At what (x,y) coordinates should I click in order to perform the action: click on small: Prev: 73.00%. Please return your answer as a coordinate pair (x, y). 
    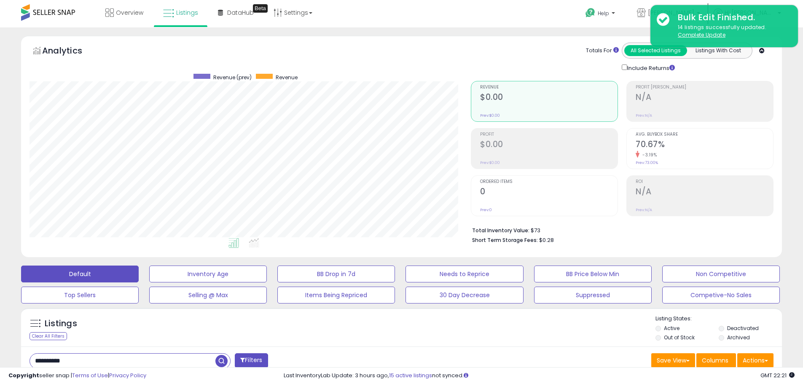
    Looking at the image, I should click on (647, 163).